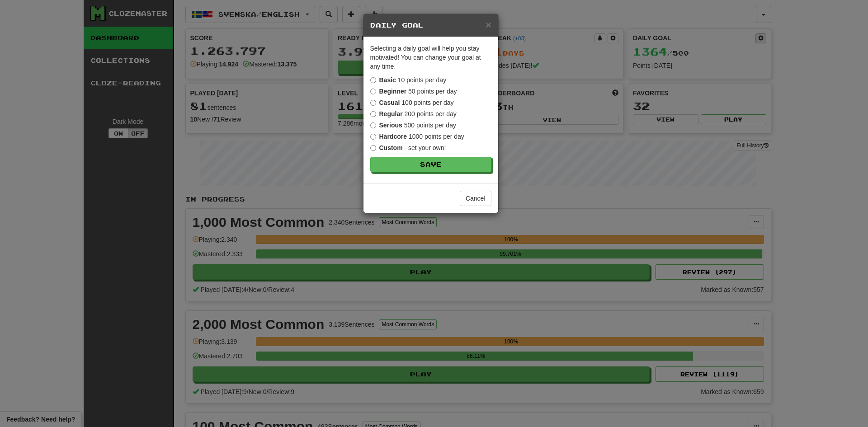 The width and height of the screenshot is (868, 427). What do you see at coordinates (392, 136) in the screenshot?
I see `strong: Hardcore` at bounding box center [392, 136].